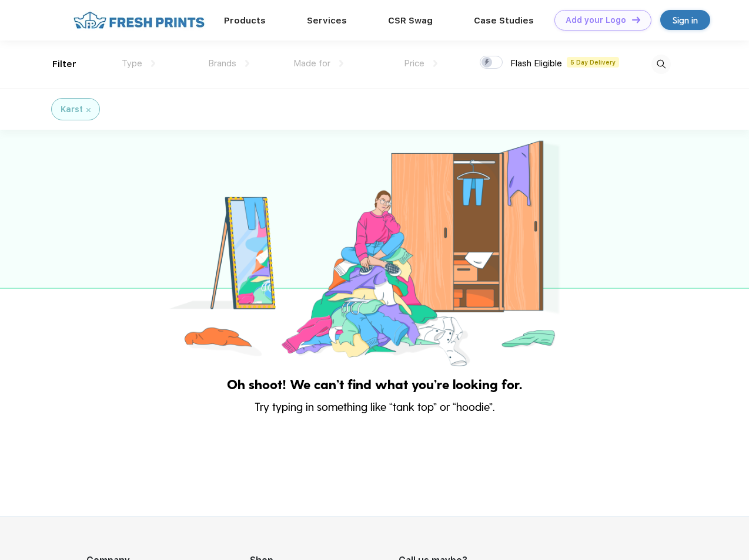  I want to click on img: fo%20logo%202.webp, so click(139, 20).